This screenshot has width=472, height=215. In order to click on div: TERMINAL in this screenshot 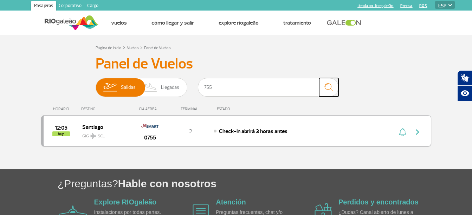, I will do `click(191, 109)`.